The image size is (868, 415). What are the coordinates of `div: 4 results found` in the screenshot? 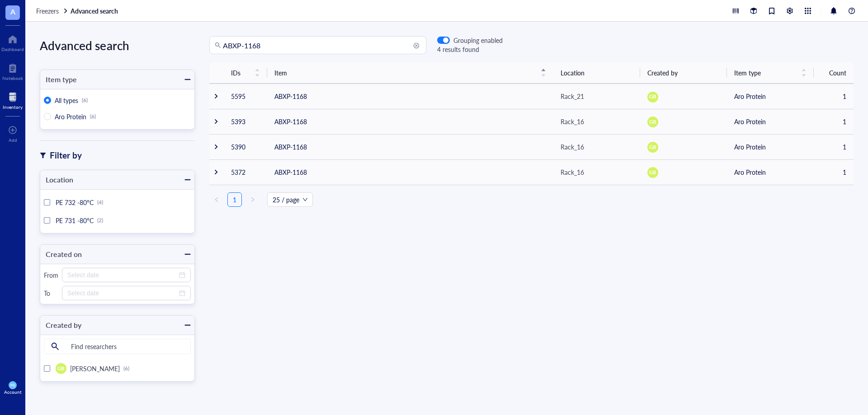 It's located at (469, 49).